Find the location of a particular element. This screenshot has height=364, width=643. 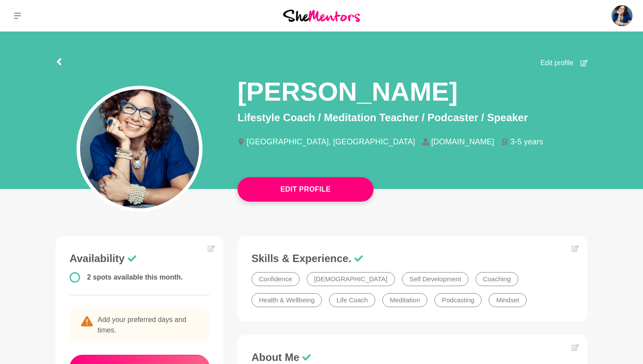

span: 2 spots available this month. is located at coordinates (135, 277).